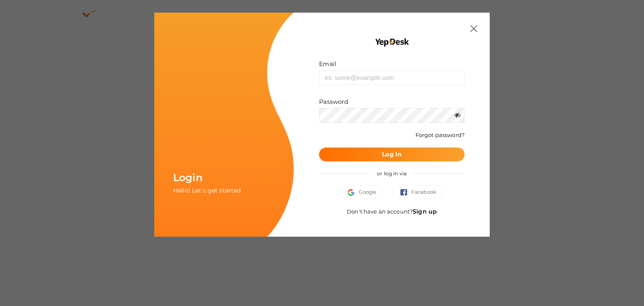 The image size is (644, 306). Describe the element at coordinates (362, 192) in the screenshot. I see `button: Google` at that location.